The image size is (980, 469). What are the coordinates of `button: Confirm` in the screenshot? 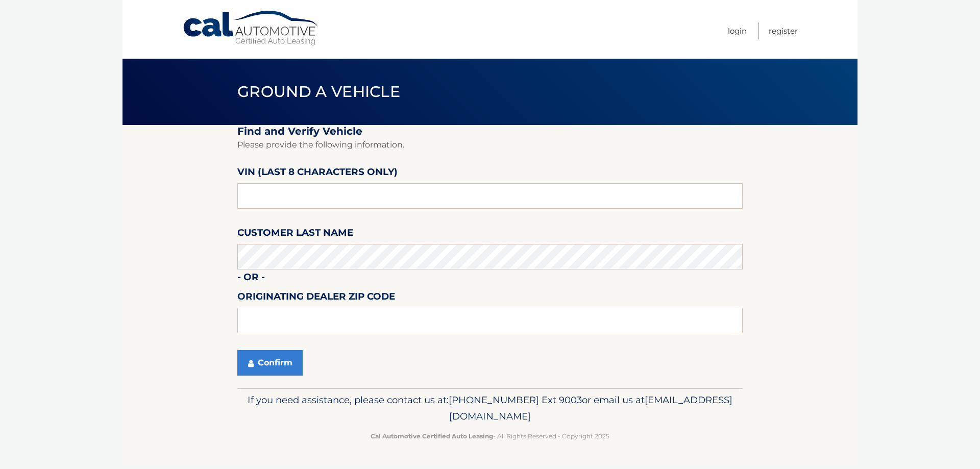 It's located at (270, 363).